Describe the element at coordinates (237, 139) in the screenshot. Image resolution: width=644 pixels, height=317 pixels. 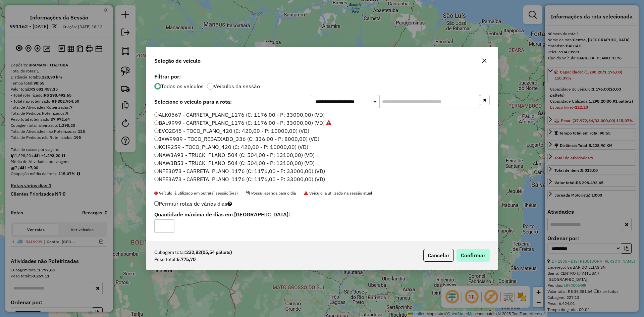
I see `label: JXW9989 - TOCO_REBAIXADO_336 (C: 336,00 - P: 8000,00) (VD)` at that location.